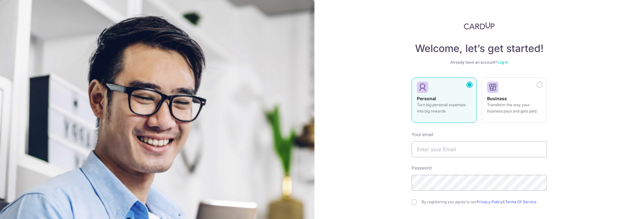 The height and width of the screenshot is (219, 644). What do you see at coordinates (484, 202) in the screenshot?
I see `label: By registering you agree to our &` at bounding box center [484, 202].